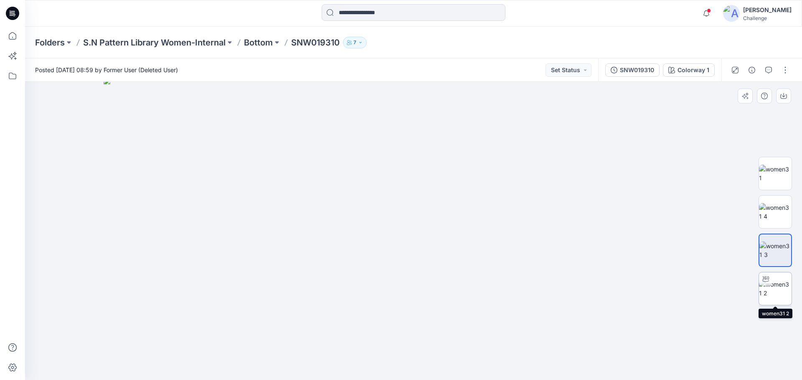 Image resolution: width=802 pixels, height=380 pixels. What do you see at coordinates (775, 289) in the screenshot?
I see `img: women31 2` at bounding box center [775, 289].